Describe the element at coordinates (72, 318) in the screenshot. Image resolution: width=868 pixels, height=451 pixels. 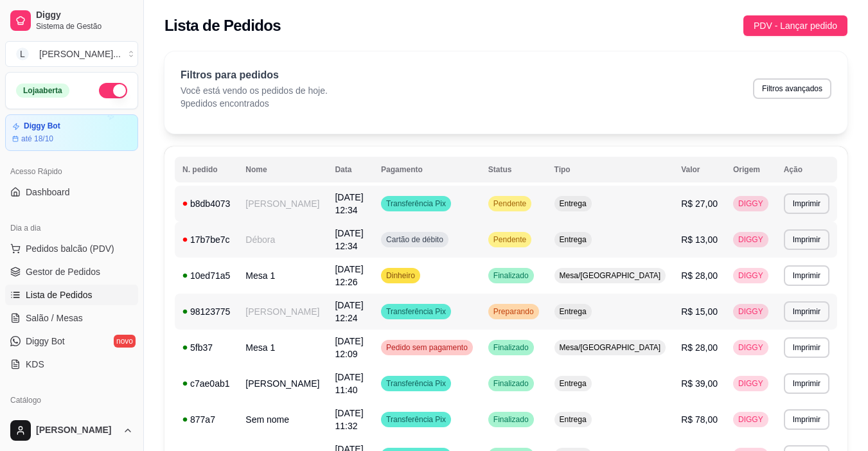
I see `a: Salão / Mesas` at that location.